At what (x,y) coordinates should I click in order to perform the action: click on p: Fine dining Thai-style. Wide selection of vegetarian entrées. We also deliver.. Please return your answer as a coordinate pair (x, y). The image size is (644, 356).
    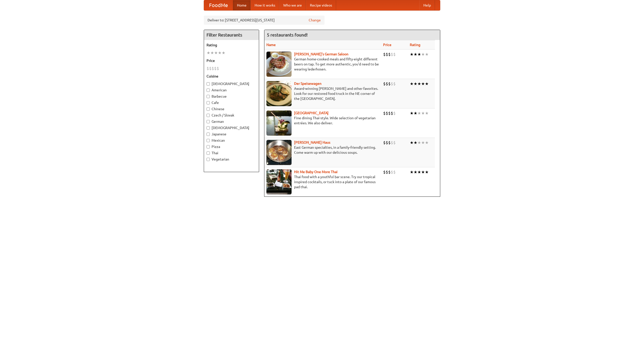
    Looking at the image, I should click on (323, 120).